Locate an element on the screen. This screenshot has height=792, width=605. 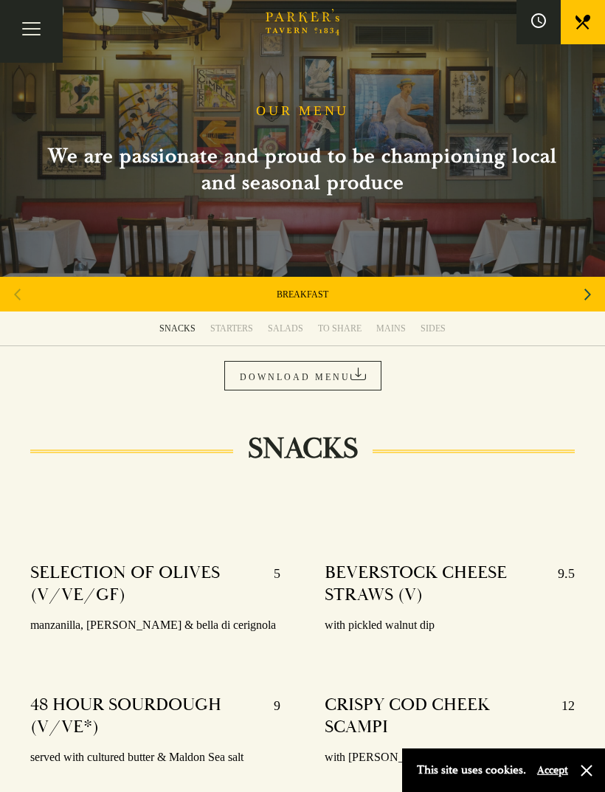
h2: SNACKS is located at coordinates (303, 449).